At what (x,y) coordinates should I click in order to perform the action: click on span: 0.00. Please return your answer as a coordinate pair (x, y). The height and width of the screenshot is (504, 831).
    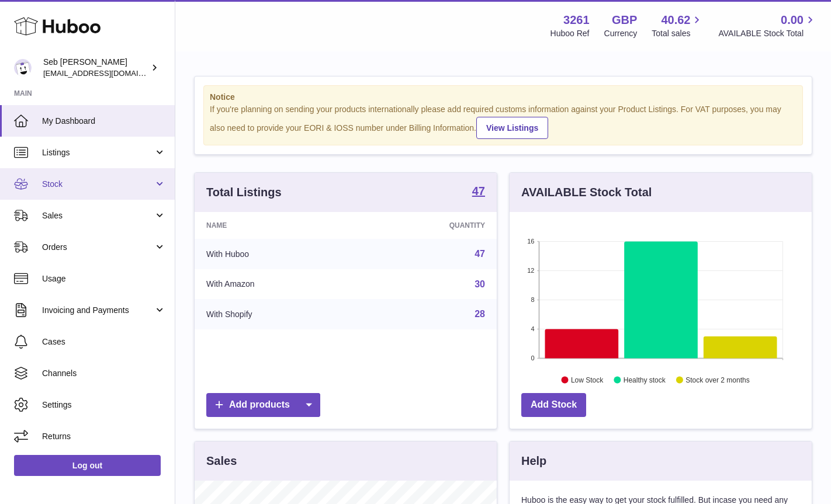
    Looking at the image, I should click on (792, 20).